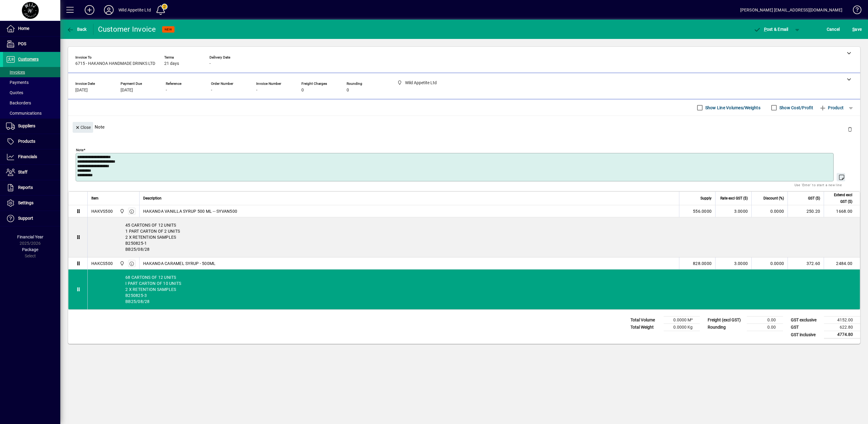 This screenshot has width=868, height=424. What do you see at coordinates (32, 173) in the screenshot?
I see `a: Staff` at bounding box center [32, 173].